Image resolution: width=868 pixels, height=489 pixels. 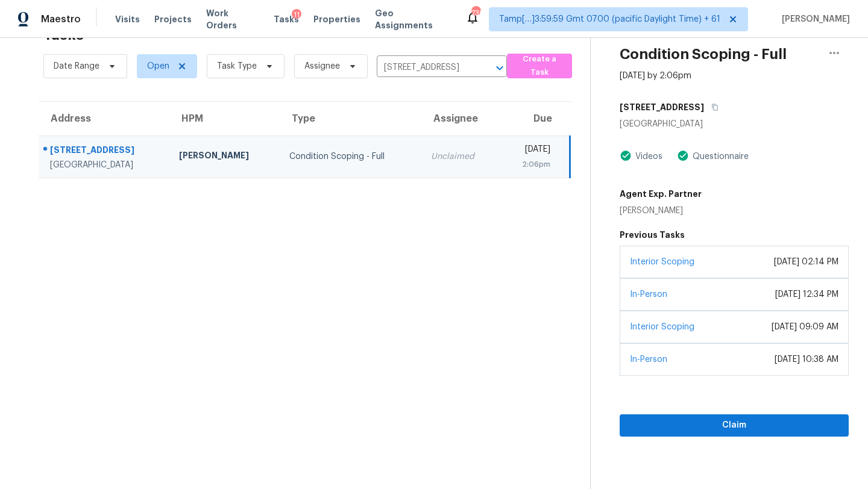 What do you see at coordinates (233, 19) in the screenshot?
I see `span: Work Orders` at bounding box center [233, 19].